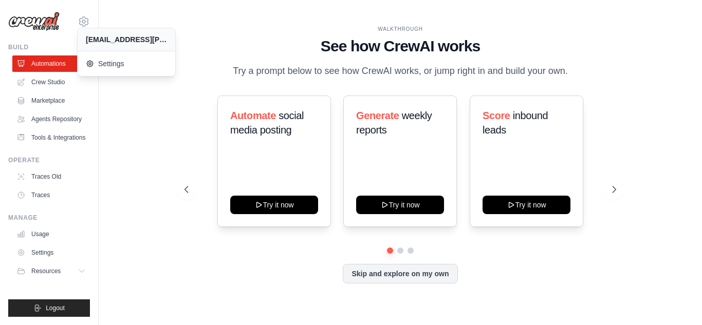 This screenshot has width=702, height=325. What do you see at coordinates (49, 160) in the screenshot?
I see `div: Operate` at bounding box center [49, 160].